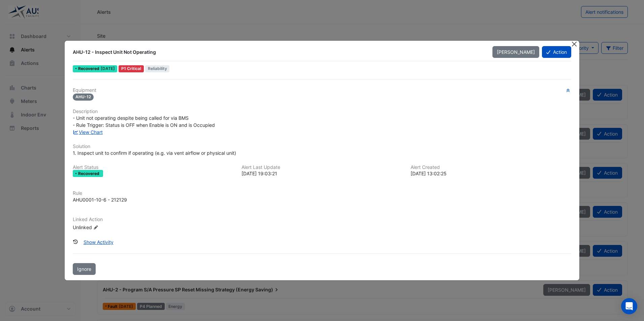 The width and height of the screenshot is (644, 321). What do you see at coordinates (98, 242) in the screenshot?
I see `button: Show Activity` at bounding box center [98, 242].